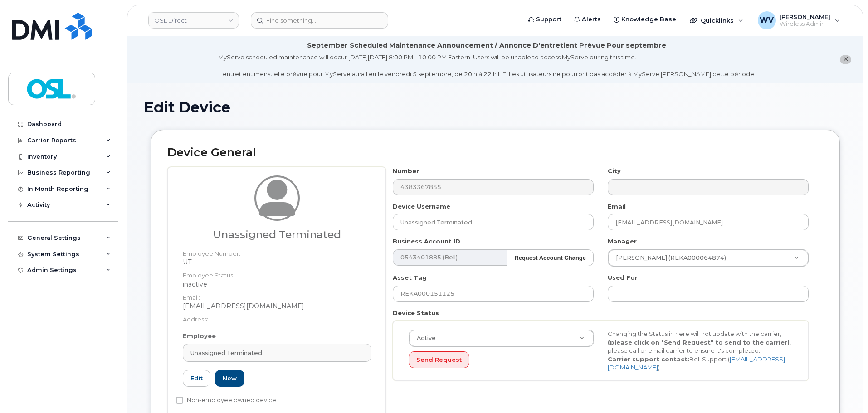 The image size is (868, 413). What do you see at coordinates (622, 242) in the screenshot?
I see `label: Manager` at bounding box center [622, 242].